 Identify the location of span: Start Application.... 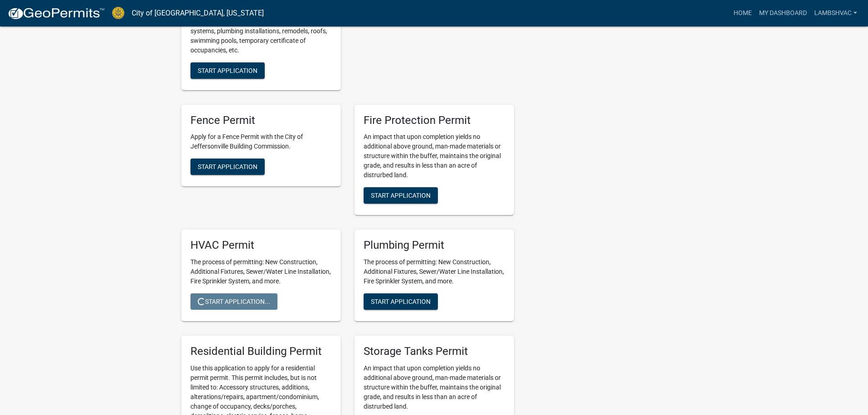
(234, 301).